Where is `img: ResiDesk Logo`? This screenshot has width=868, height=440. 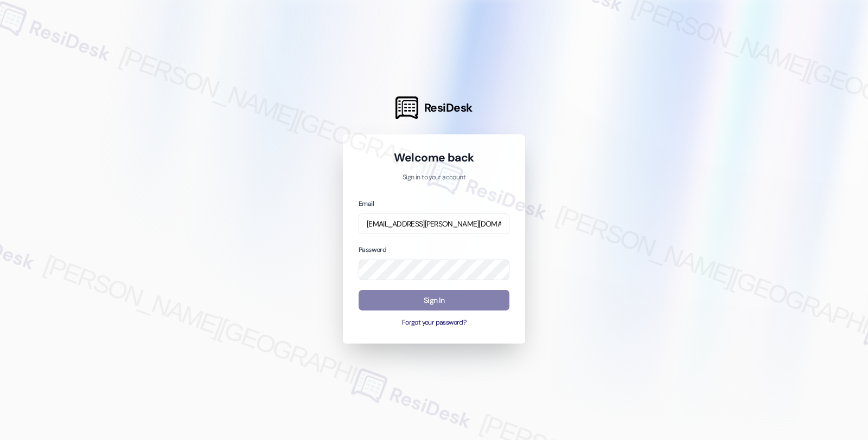
img: ResiDesk Logo is located at coordinates (407, 108).